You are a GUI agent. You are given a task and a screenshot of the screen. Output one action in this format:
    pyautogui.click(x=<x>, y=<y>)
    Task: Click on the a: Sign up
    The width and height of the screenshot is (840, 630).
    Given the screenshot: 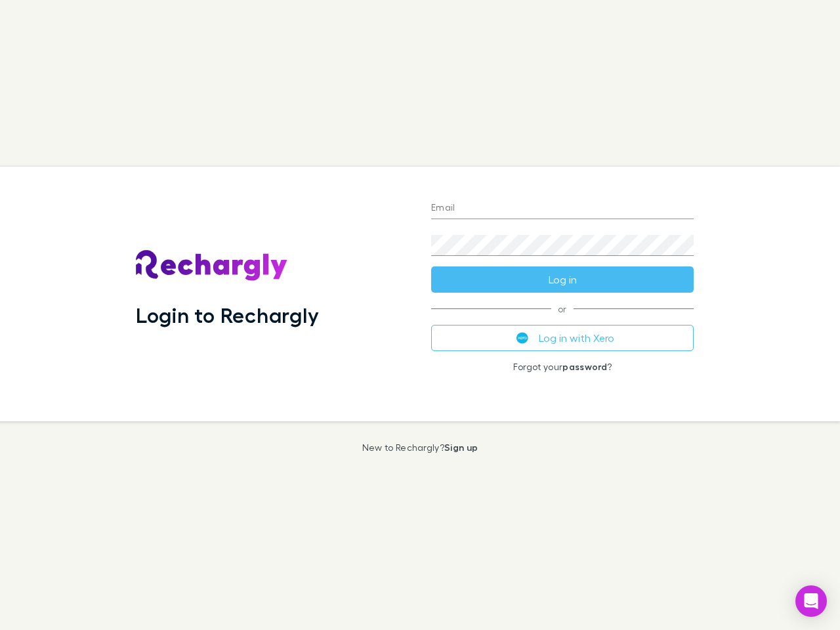 What is the action you would take?
    pyautogui.click(x=460, y=447)
    